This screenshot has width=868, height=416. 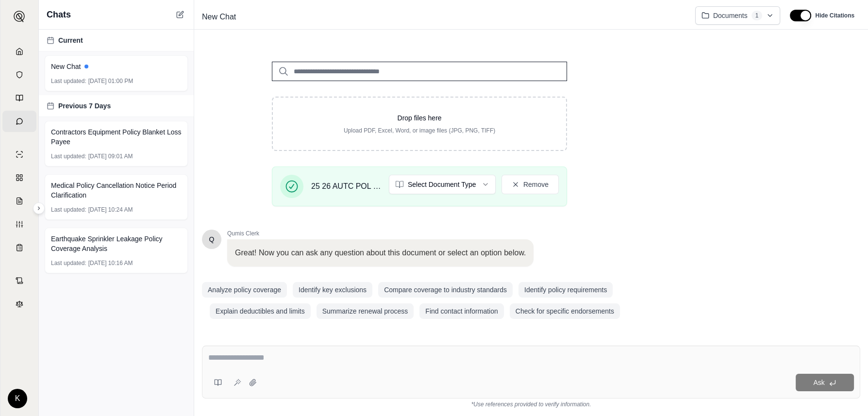 I want to click on div: Edit Title, so click(x=443, y=17).